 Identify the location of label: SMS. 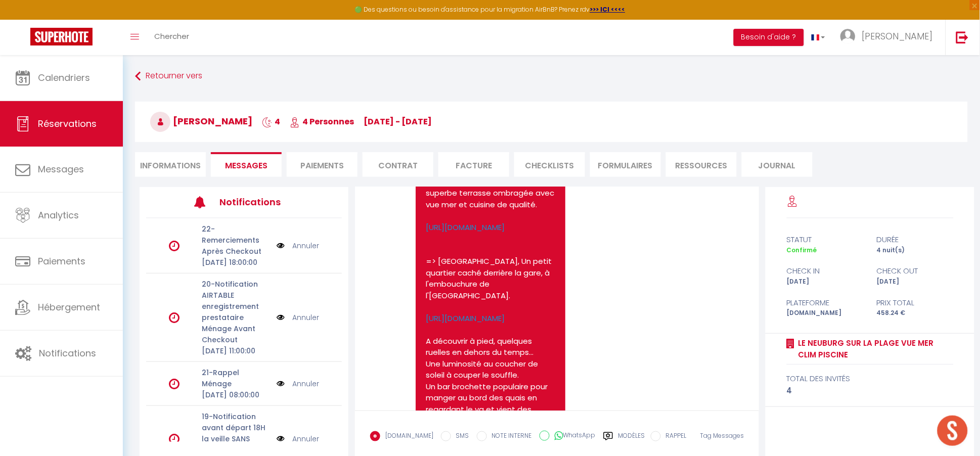
(460, 437).